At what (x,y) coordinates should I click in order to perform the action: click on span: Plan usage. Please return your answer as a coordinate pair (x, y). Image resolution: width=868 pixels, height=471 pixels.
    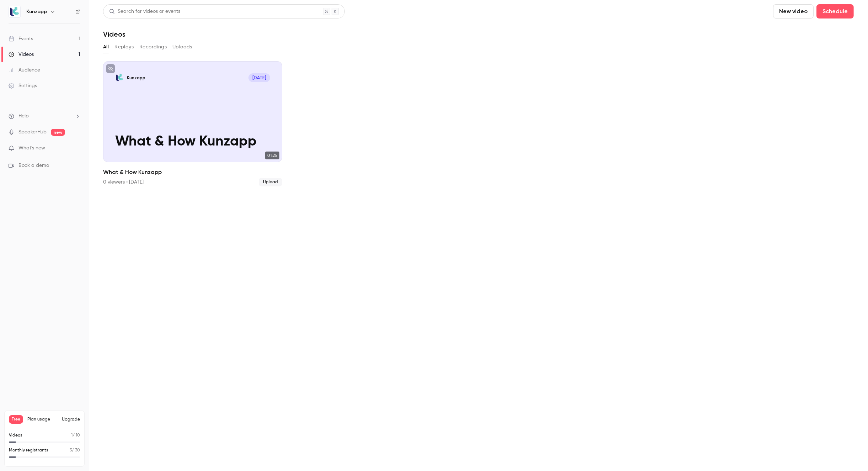
    Looking at the image, I should click on (42, 420).